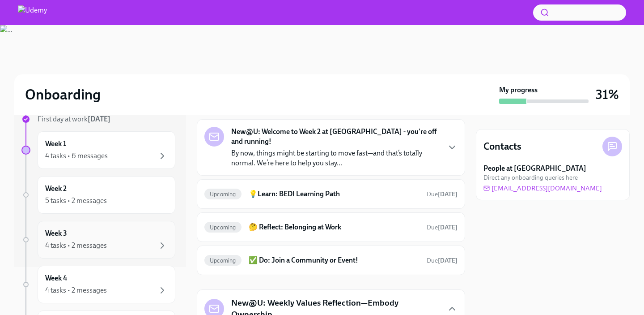  What do you see at coordinates (56, 233) in the screenshot?
I see `h6: Week 3` at bounding box center [56, 233].